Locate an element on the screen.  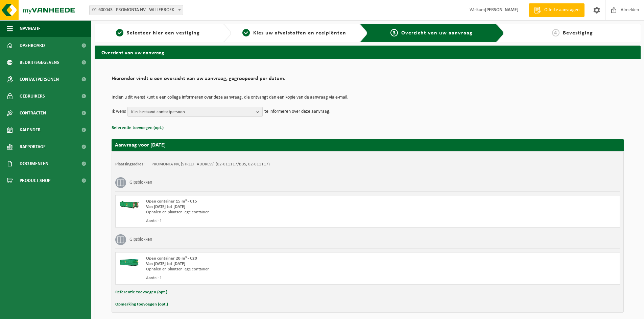
span: Kies bestaand contactpersoon is located at coordinates (193, 112).